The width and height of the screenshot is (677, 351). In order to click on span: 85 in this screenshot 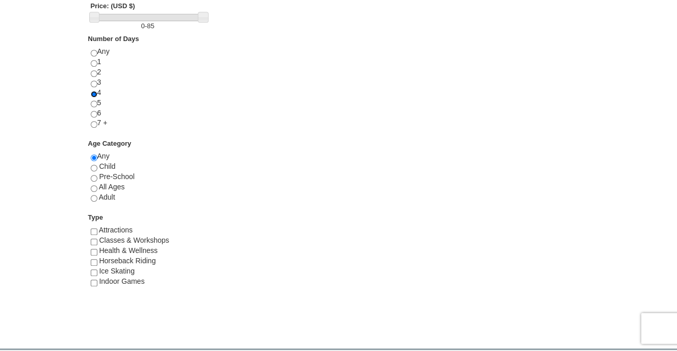, I will do `click(151, 26)`.